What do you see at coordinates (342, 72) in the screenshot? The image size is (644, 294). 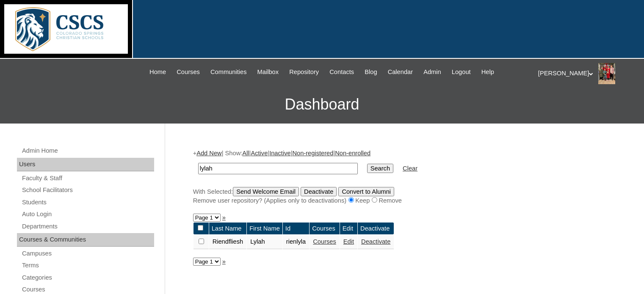 I see `a: Contacts` at bounding box center [342, 72].